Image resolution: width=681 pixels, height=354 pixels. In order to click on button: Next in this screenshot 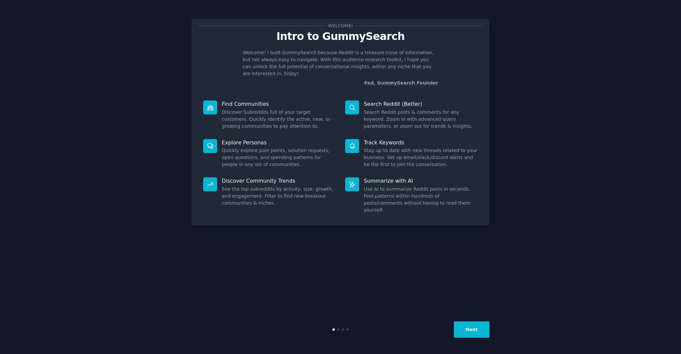, I will do `click(472, 329)`.